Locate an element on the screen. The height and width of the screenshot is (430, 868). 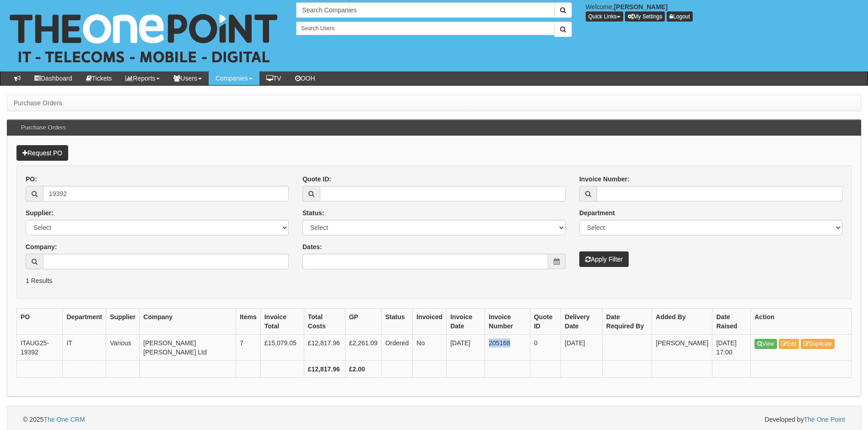
a: The One CRM is located at coordinates (64, 419).